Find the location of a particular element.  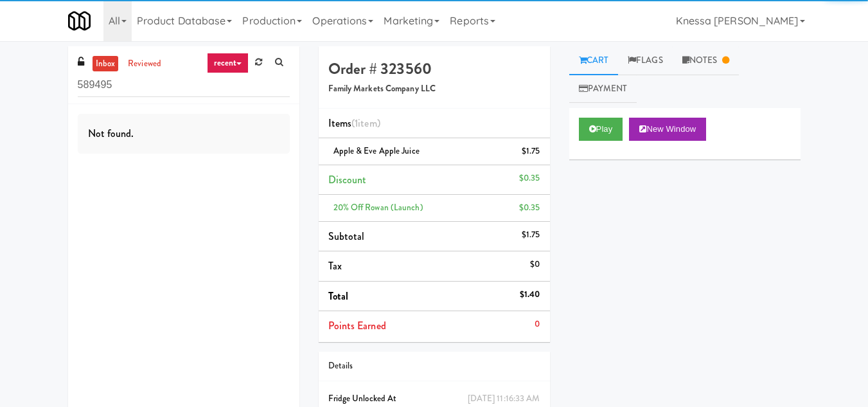

button: Play is located at coordinates (600, 130).